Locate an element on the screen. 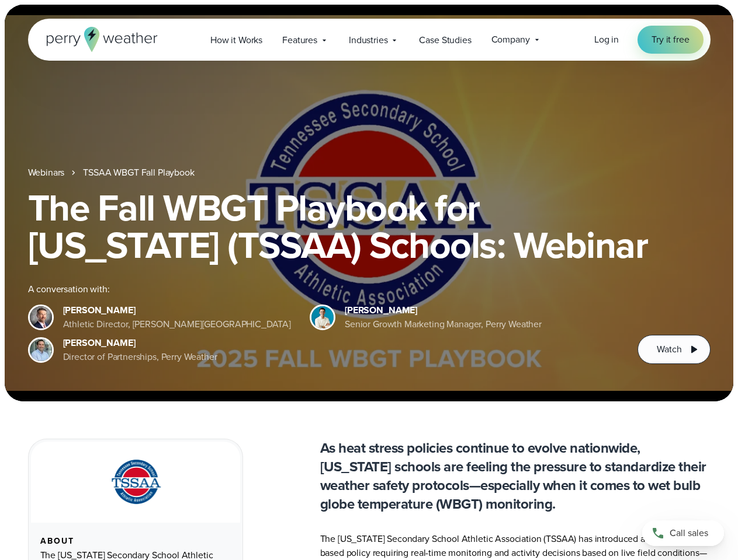 Image resolution: width=738 pixels, height=560 pixels. span: Features is located at coordinates (300, 40).